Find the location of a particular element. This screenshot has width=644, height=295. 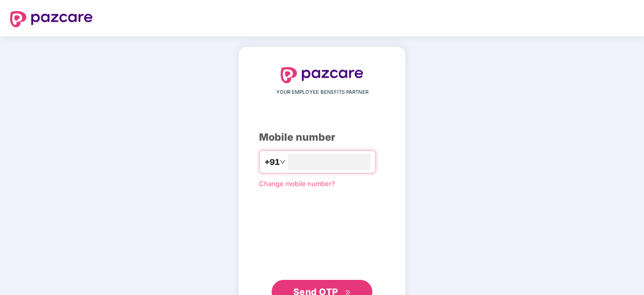

div: Mobile number is located at coordinates (322, 137).